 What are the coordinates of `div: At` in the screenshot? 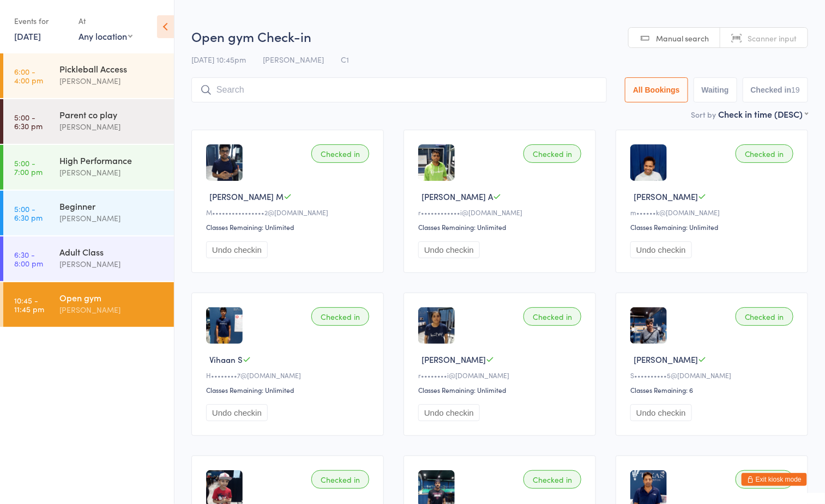 It's located at (105, 20).